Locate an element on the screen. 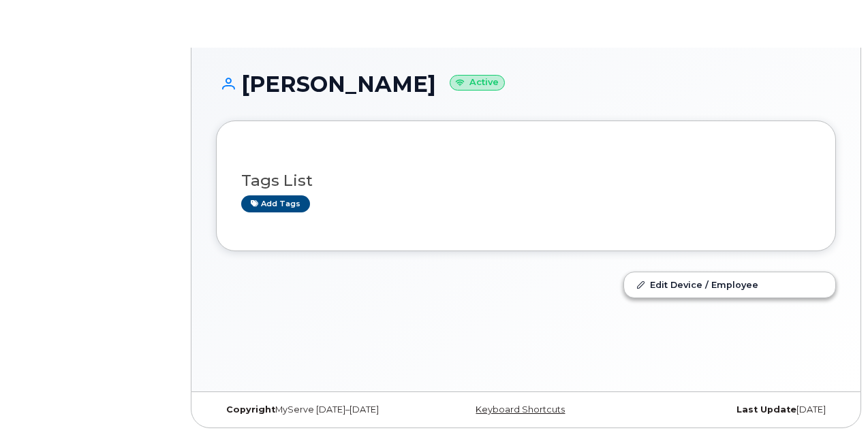  strong: Last Update is located at coordinates (767, 409).